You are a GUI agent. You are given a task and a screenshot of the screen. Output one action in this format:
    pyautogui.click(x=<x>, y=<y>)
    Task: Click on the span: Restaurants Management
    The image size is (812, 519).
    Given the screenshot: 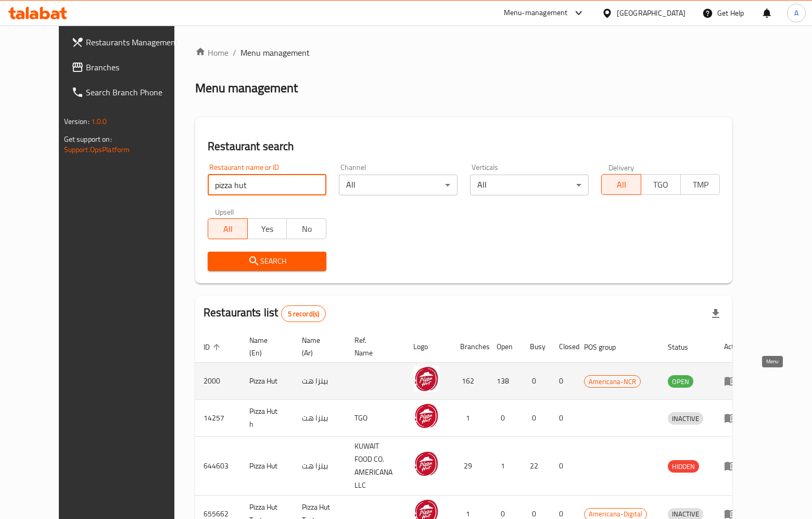 What is the action you would take?
    pyautogui.click(x=136, y=42)
    